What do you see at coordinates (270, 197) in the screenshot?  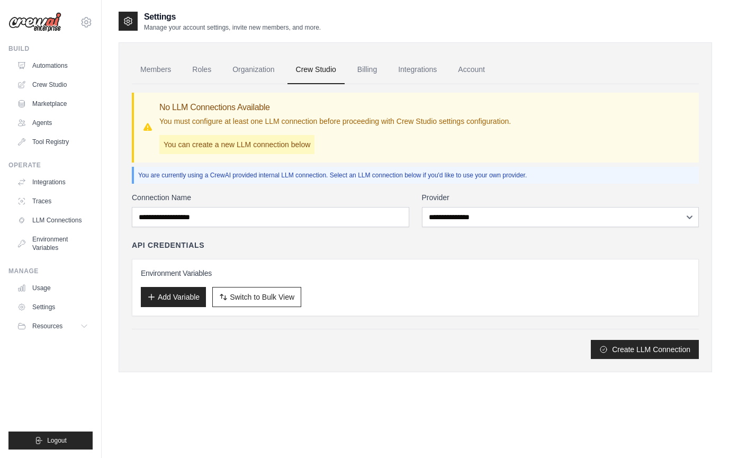 I see `label: Connection Name` at bounding box center [270, 197].